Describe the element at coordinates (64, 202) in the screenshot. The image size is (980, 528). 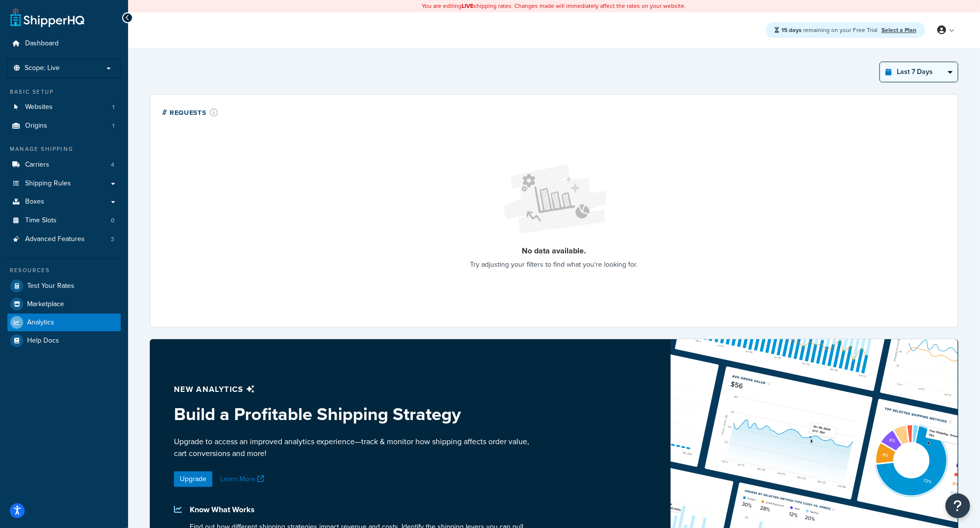
I see `li: Boxes` at that location.